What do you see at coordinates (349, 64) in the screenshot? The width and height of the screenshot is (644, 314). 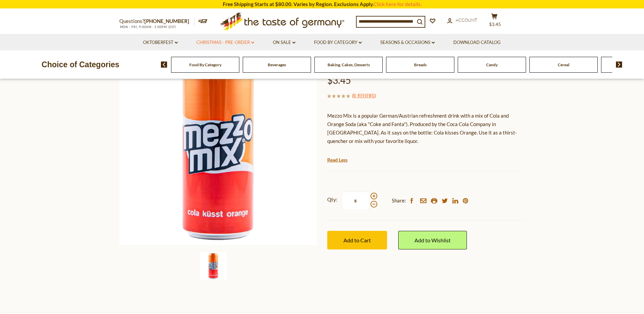 I see `span: Baking, Cakes, Desserts` at bounding box center [349, 64].